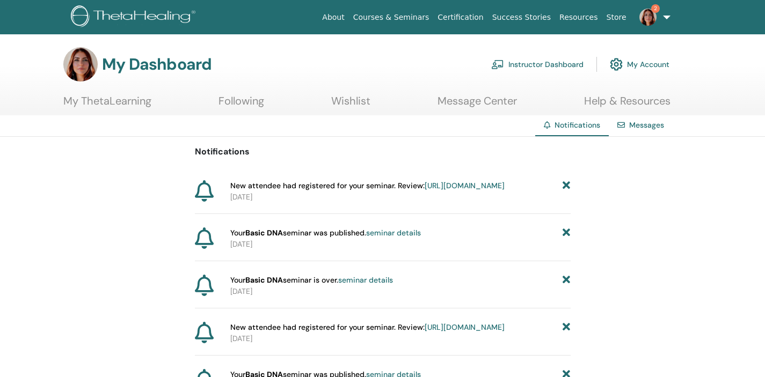 This screenshot has width=765, height=377. What do you see at coordinates (616, 64) in the screenshot?
I see `img: cog.svg` at bounding box center [616, 64].